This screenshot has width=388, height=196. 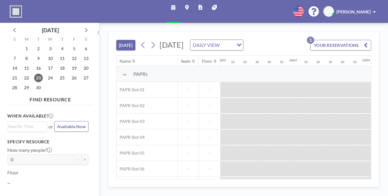 I want to click on p: 1, so click(x=311, y=40).